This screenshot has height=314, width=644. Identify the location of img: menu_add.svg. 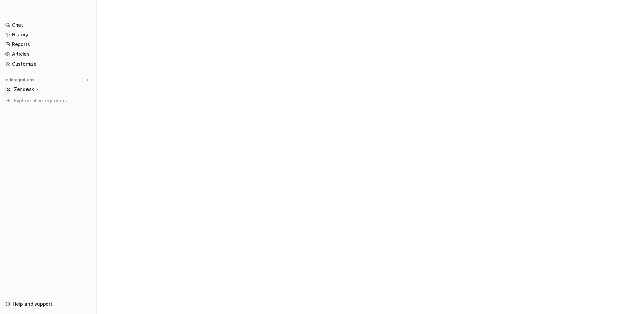
(87, 80).